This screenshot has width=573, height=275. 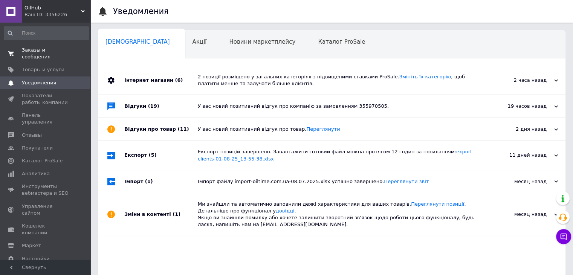 What do you see at coordinates (200, 42) in the screenshot?
I see `span: Акції` at bounding box center [200, 42].